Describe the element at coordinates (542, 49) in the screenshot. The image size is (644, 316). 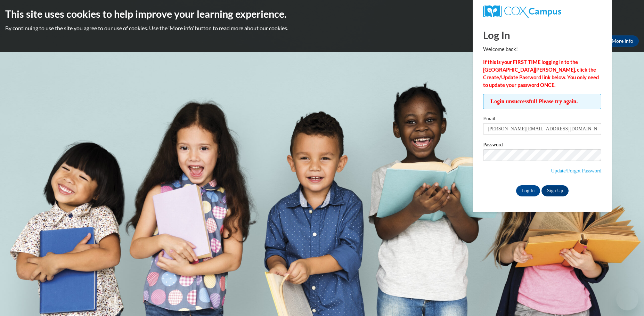
I see `p: Welcome back!` at that location.